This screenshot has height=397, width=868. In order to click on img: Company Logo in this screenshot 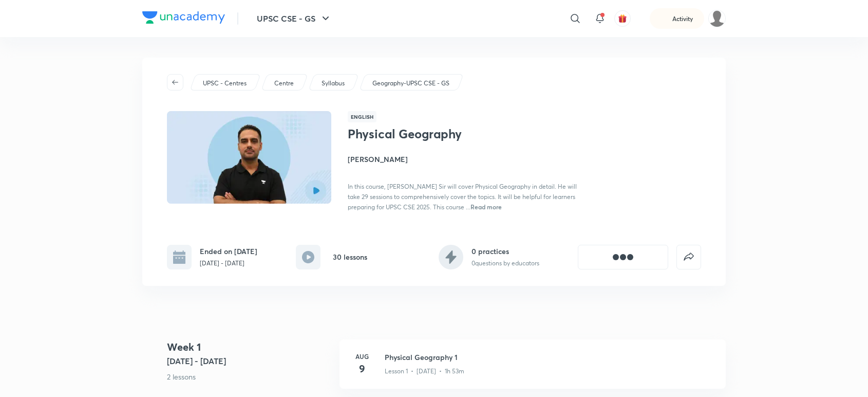, I will do `click(183, 17)`.